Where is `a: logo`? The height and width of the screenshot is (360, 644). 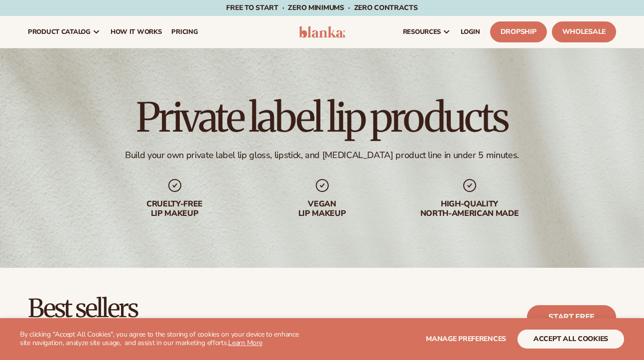
a: logo is located at coordinates (322, 32).